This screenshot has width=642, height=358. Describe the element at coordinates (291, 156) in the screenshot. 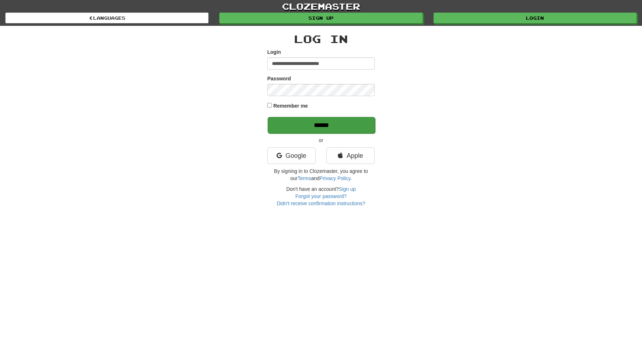

I see `a: Google` at that location.